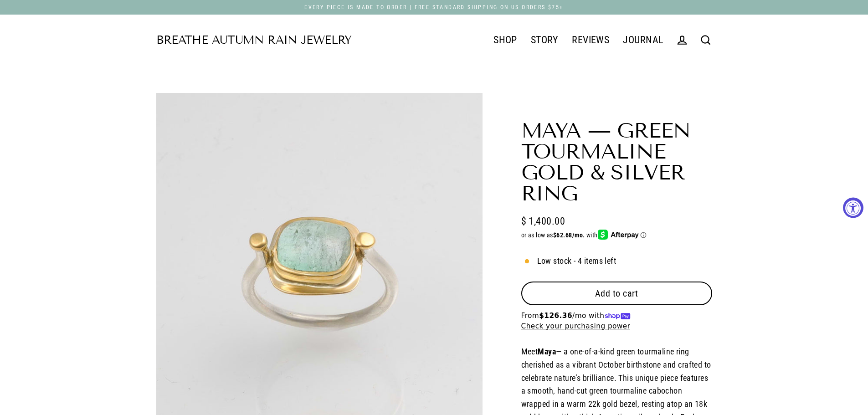 Image resolution: width=868 pixels, height=415 pixels. Describe the element at coordinates (590, 40) in the screenshot. I see `a: REVIEWS` at that location.